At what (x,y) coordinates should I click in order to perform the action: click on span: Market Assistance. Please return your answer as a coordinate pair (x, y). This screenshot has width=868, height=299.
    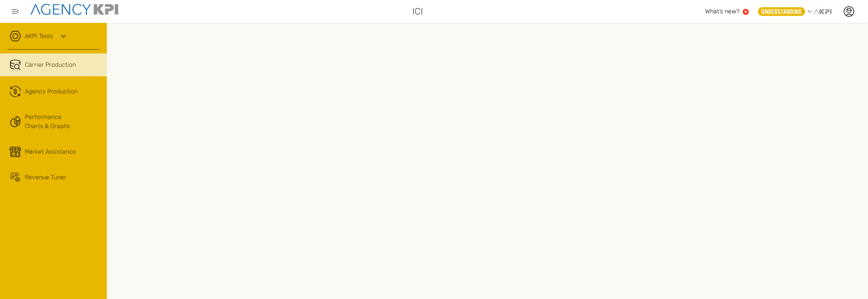
    Looking at the image, I should click on (50, 151).